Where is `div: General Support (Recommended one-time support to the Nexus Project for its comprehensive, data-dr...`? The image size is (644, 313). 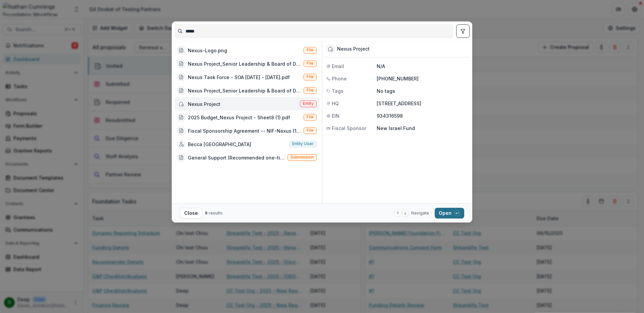
div: General Support (Recommended one-time support to the Nexus Project for its comprehensive, data-dr... is located at coordinates (236, 157).